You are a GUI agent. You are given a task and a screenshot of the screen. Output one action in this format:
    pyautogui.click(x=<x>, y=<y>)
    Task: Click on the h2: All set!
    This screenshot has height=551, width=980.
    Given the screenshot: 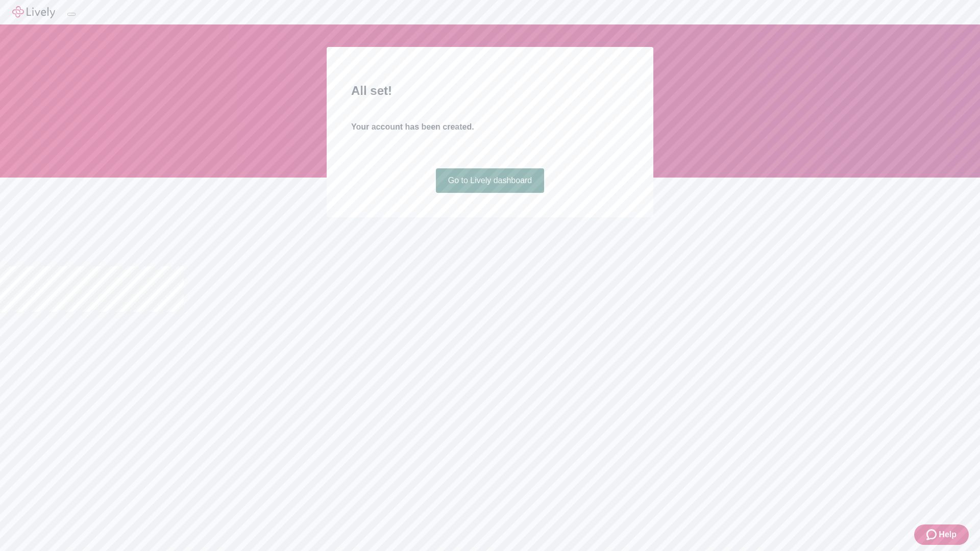 What is the action you would take?
    pyautogui.click(x=490, y=91)
    